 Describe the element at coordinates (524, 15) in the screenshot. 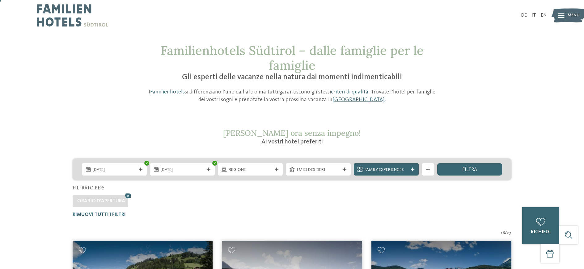

I see `a: DE` at that location.